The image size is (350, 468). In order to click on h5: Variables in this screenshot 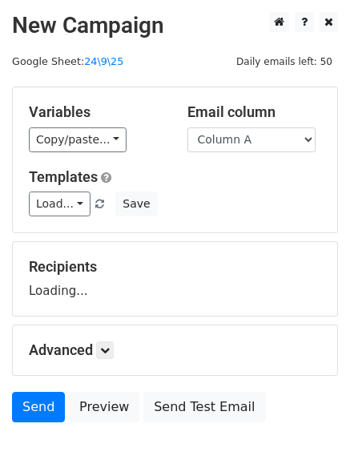, I will do `click(96, 112)`.